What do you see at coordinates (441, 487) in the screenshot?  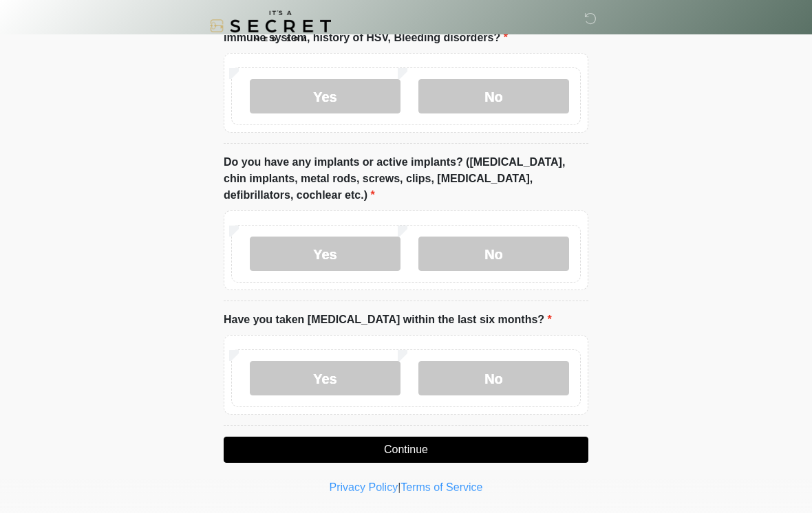 I see `a: Terms of Service` at bounding box center [441, 487].